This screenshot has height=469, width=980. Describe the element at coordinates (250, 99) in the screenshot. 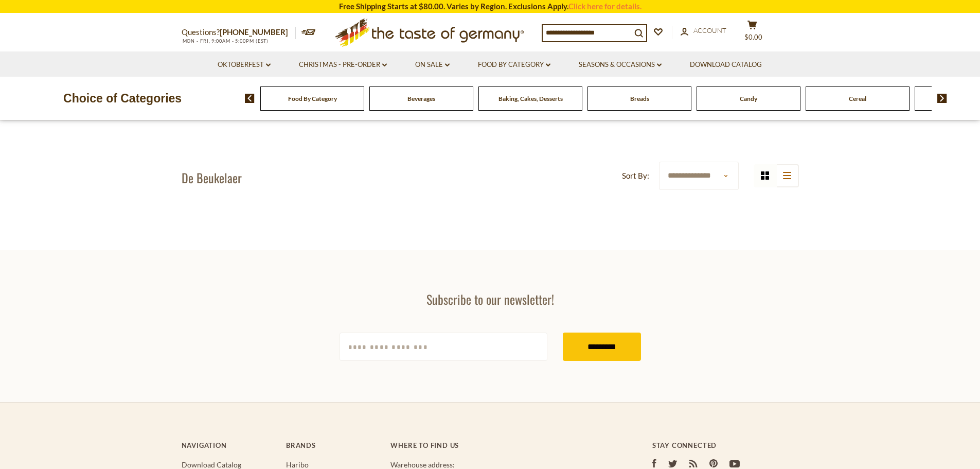

I see `img: previous arrow` at that location.